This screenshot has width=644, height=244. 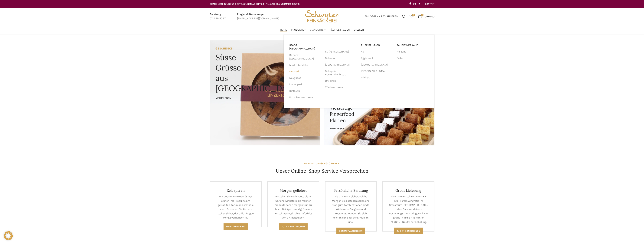 I want to click on a: Häufige Fragen, so click(x=340, y=30).